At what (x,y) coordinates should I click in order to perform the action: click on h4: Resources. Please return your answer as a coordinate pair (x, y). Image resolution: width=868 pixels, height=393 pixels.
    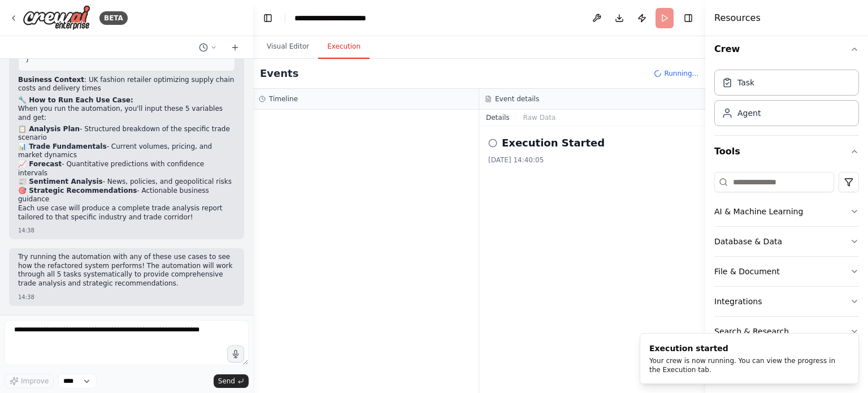
    Looking at the image, I should click on (737, 18).